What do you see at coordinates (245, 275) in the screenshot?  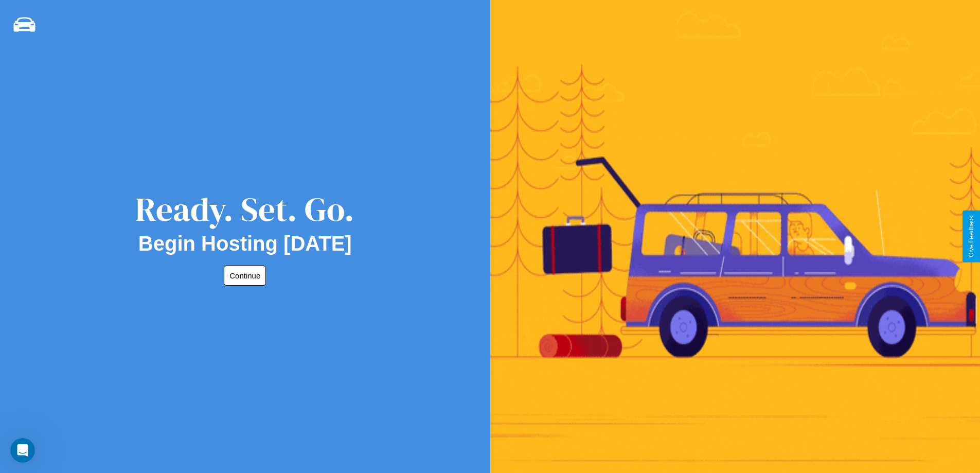 I see `button: Continue` at bounding box center [245, 275].